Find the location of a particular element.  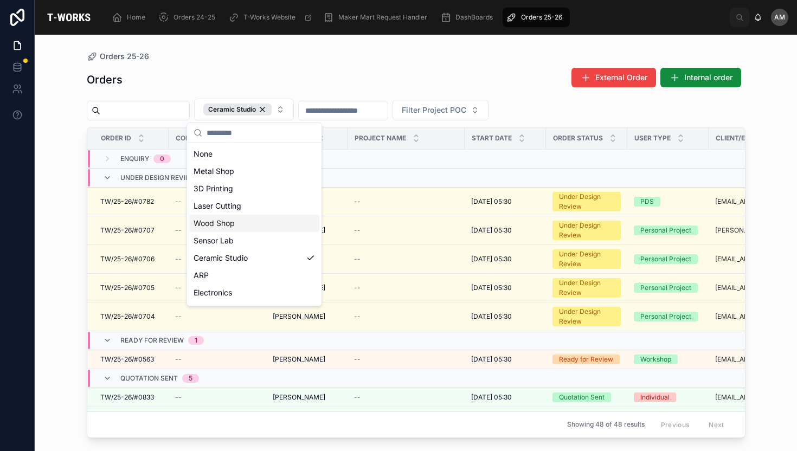

div: None is located at coordinates (254, 154).